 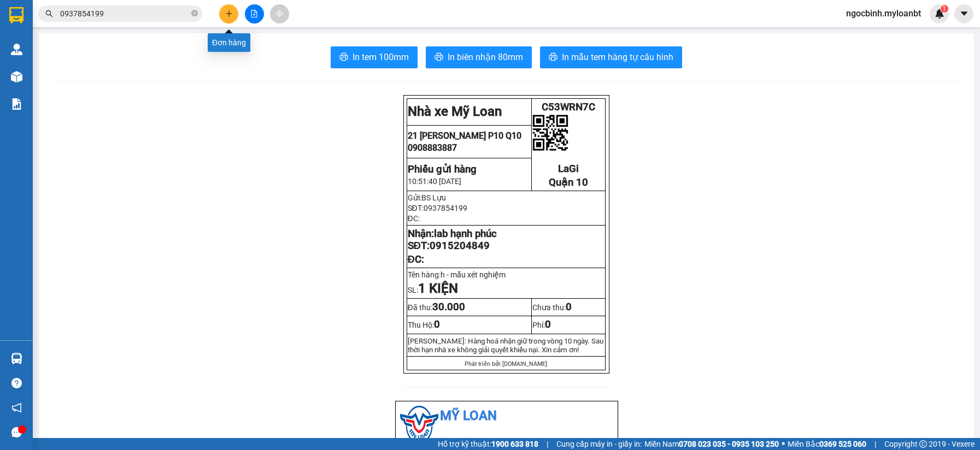 I want to click on span: notification, so click(x=17, y=408).